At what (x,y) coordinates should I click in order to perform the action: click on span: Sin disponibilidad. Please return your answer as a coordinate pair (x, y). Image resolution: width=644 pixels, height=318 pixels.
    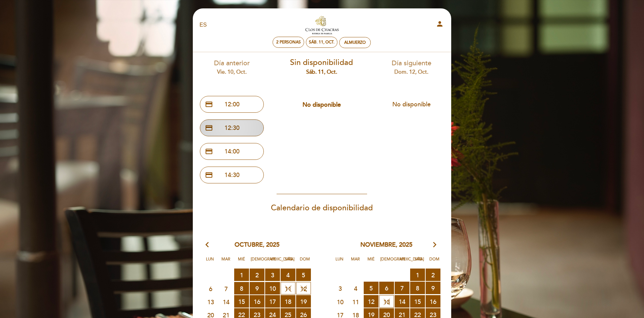
    Looking at the image, I should click on (321, 63).